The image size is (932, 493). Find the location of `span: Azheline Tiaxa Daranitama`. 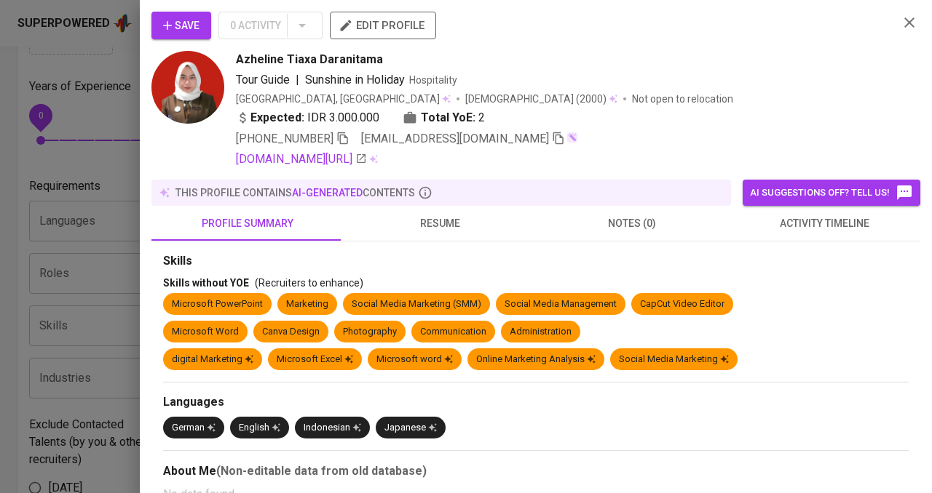

span: Azheline Tiaxa Daranitama is located at coordinates (309, 60).